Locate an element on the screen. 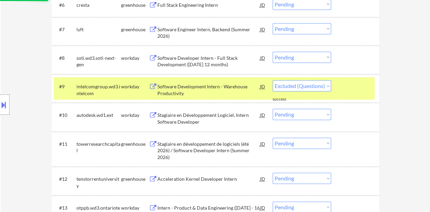 Image resolution: width=430 pixels, height=212 pixels. div: Stagiaire en Développement Logiciel, Intern Software Developer is located at coordinates (209, 118).